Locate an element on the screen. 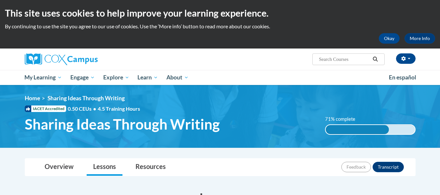  p: By continuing to use the site you agree to our use of cookies. Use the ‘More info’ button to read... is located at coordinates (220, 26).